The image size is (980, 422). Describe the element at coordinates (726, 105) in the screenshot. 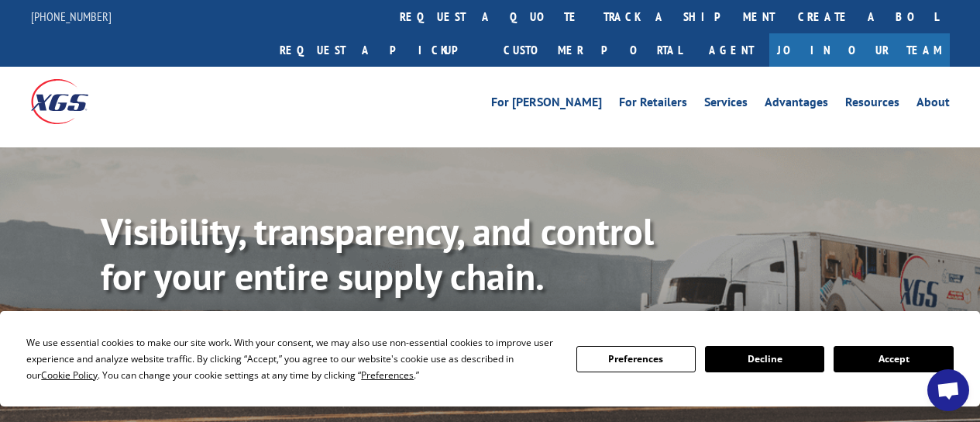

I see `a: Services` at that location.